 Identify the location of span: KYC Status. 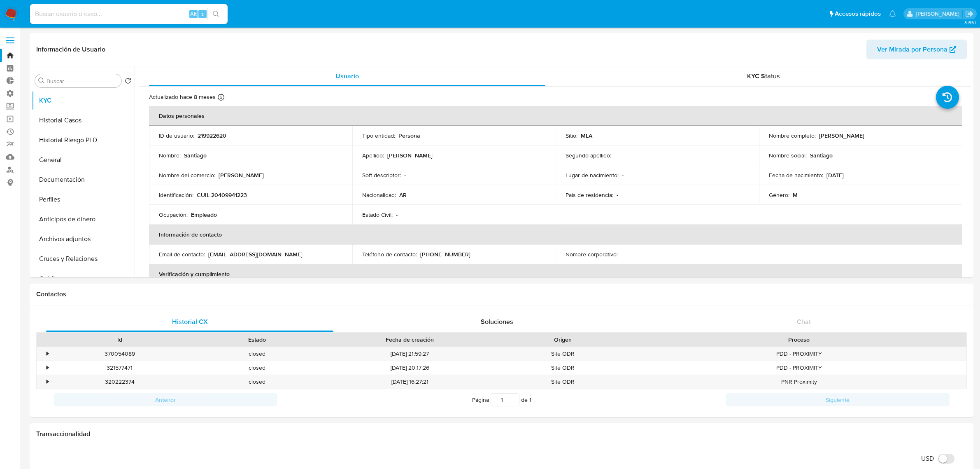
(763, 76).